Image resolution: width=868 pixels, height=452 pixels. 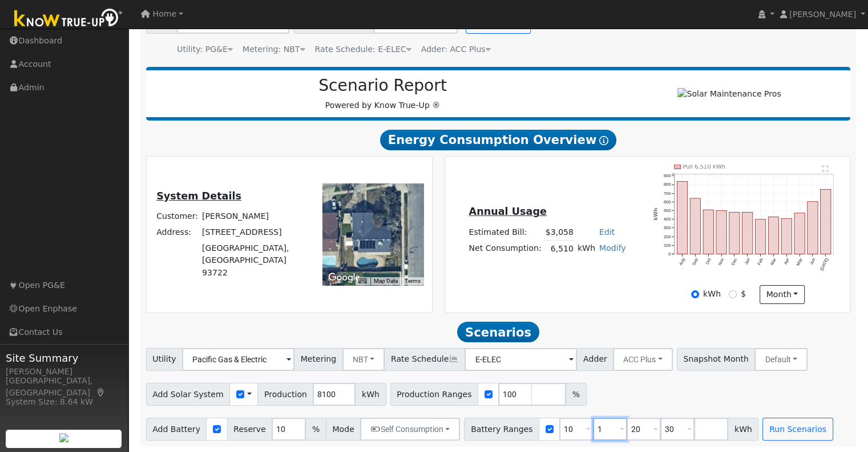 What do you see at coordinates (521, 359) in the screenshot?
I see `input: Select a Rate Schedule` at bounding box center [521, 359].